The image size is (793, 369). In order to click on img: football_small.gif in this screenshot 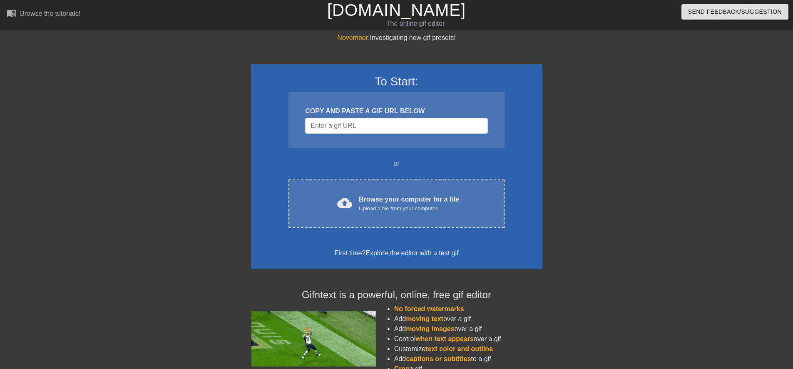, I will do `click(313, 338)`.